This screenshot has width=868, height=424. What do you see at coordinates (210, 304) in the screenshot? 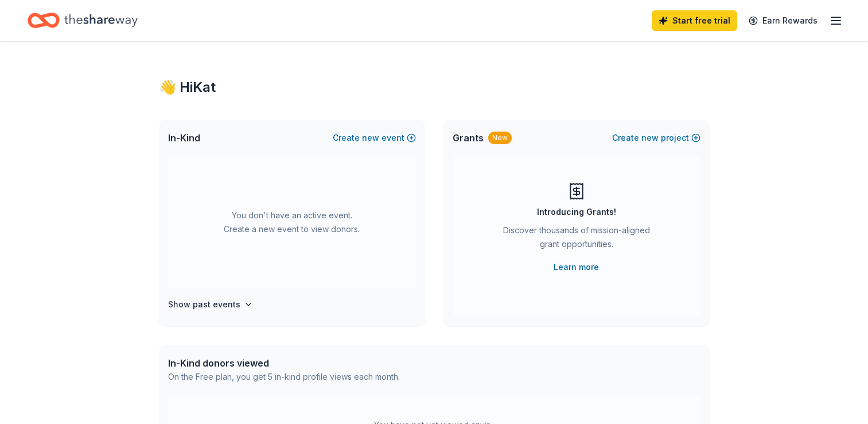
I see `button: Show past events` at bounding box center [210, 304].